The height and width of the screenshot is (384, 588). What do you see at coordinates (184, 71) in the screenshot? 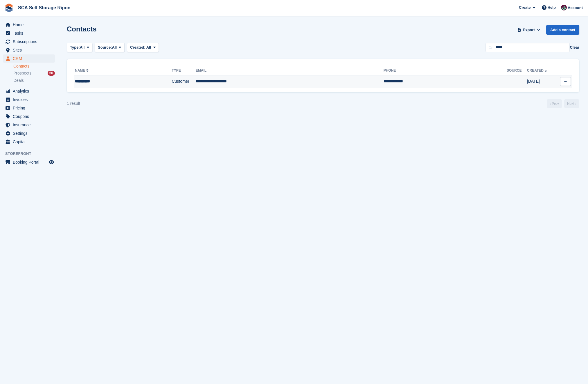
I see `th: Type` at bounding box center [184, 71].